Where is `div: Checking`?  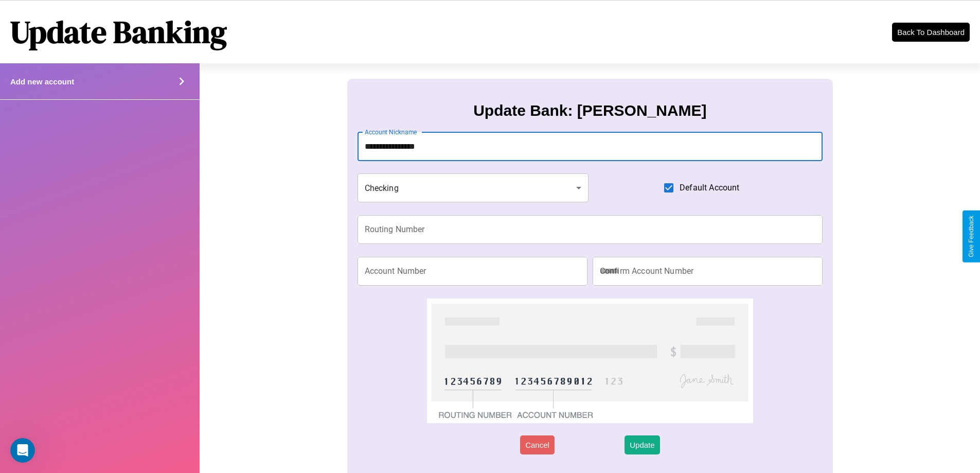
div: Checking is located at coordinates (473, 188).